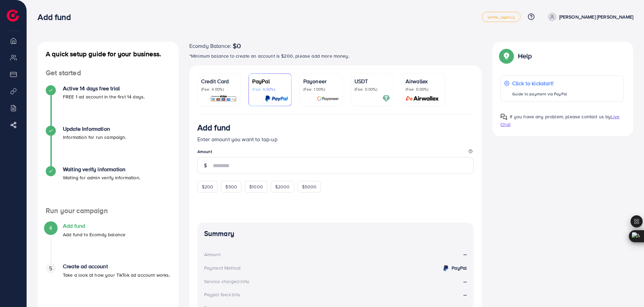  I want to click on div: Amount, so click(212, 255).